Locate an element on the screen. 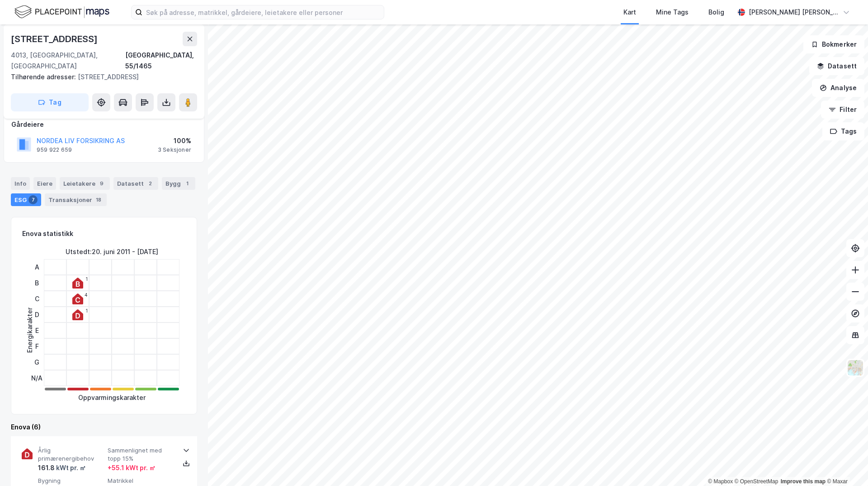 This screenshot has height=486, width=868. div: Bygg is located at coordinates (178, 183).